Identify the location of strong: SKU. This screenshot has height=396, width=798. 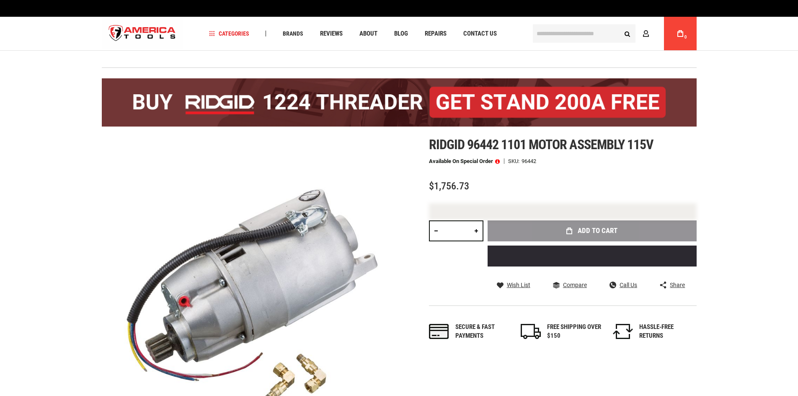
(515, 161).